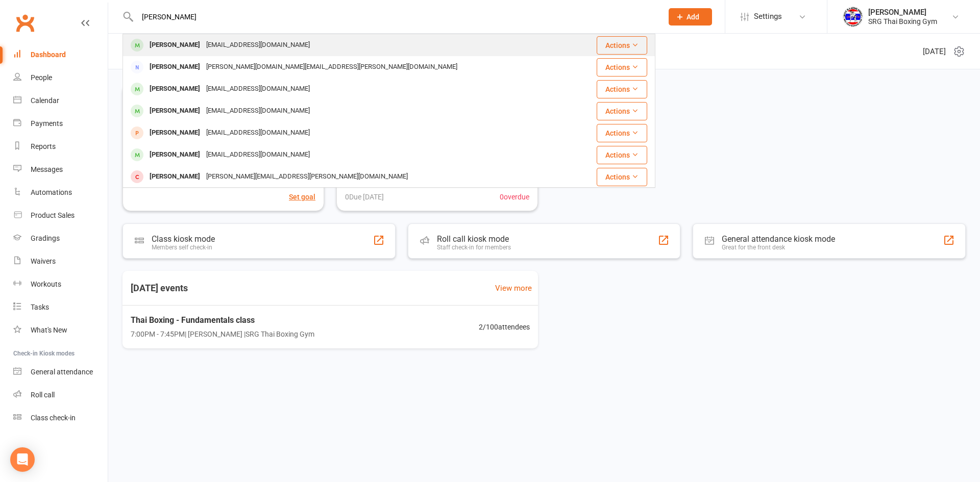 The height and width of the screenshot is (482, 980). Describe the element at coordinates (60, 307) in the screenshot. I see `a: Tasks` at that location.